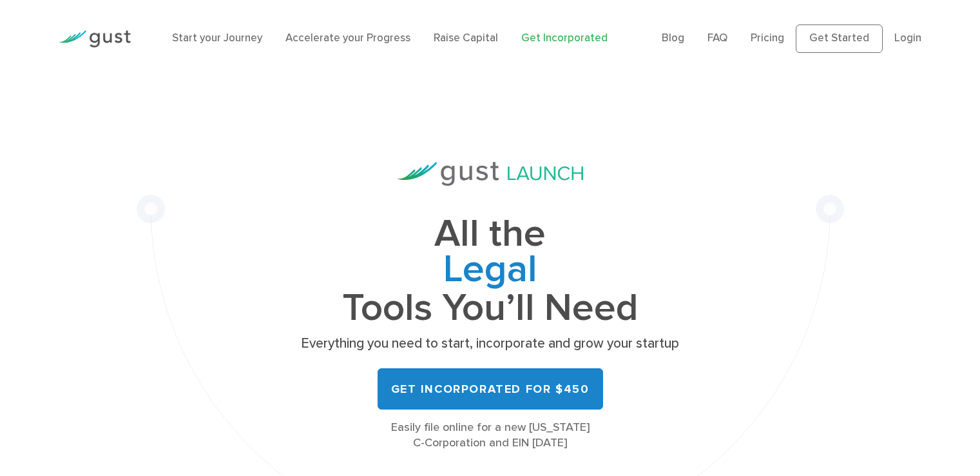 This screenshot has height=476, width=980. What do you see at coordinates (767, 38) in the screenshot?
I see `a: Pricing` at bounding box center [767, 38].